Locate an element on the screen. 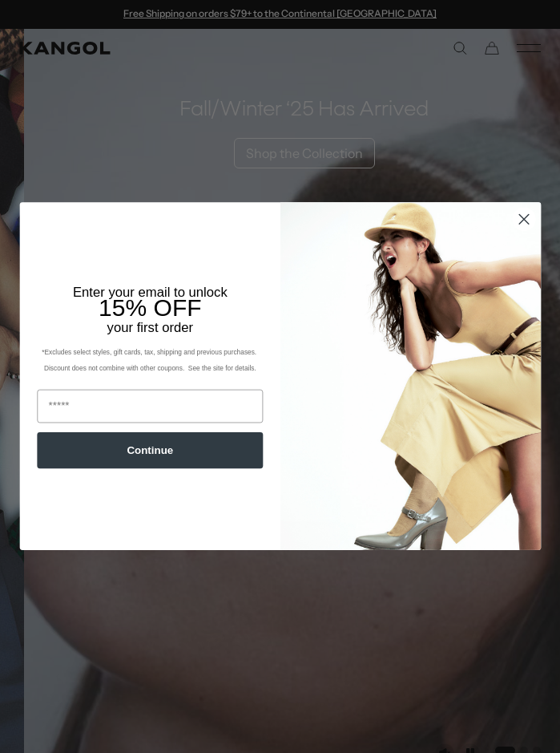 Image resolution: width=560 pixels, height=753 pixels. span: Enter your email to unlock is located at coordinates (149, 292).